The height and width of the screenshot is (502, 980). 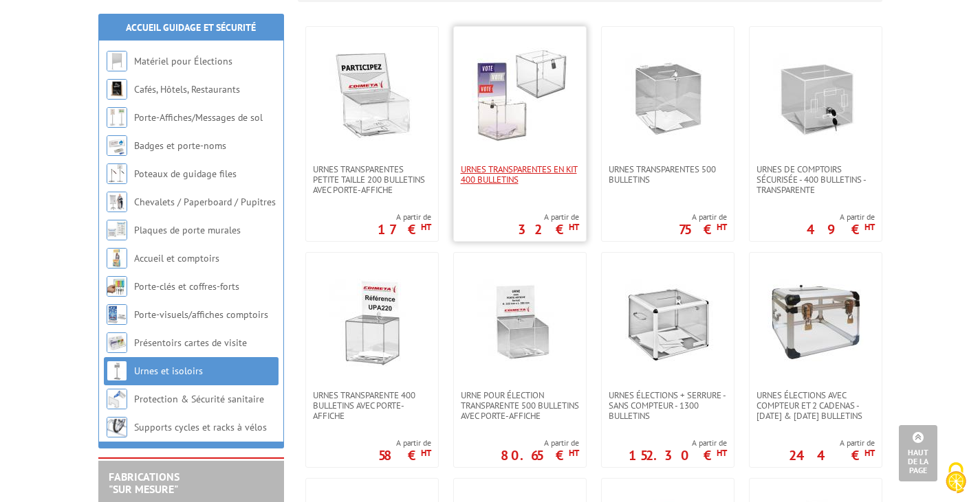 I want to click on img: Urnes transparentes 500 bulletins, so click(x=667, y=96).